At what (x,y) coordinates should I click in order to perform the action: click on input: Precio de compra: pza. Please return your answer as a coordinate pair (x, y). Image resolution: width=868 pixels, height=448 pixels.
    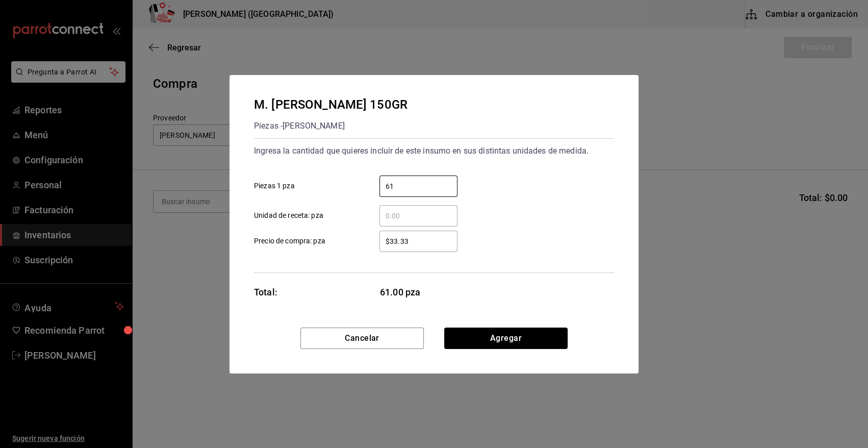
    Looking at the image, I should click on (418, 241).